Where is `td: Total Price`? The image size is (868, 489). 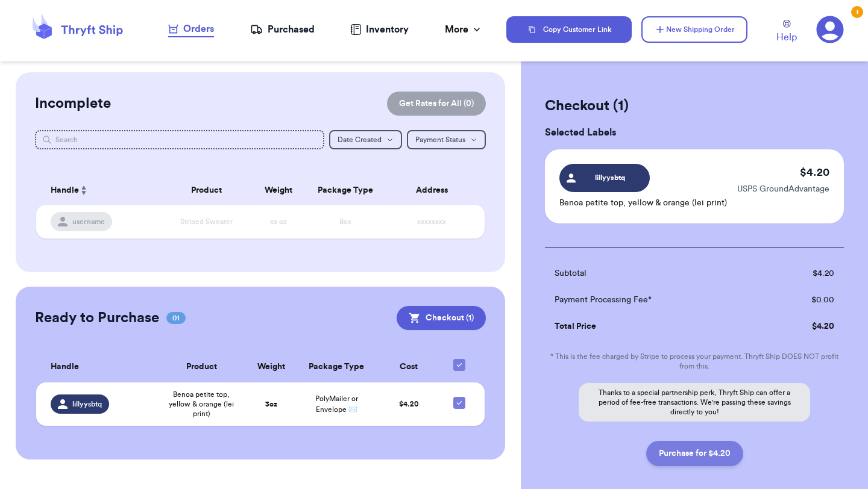
td: Total Price is located at coordinates (654, 326).